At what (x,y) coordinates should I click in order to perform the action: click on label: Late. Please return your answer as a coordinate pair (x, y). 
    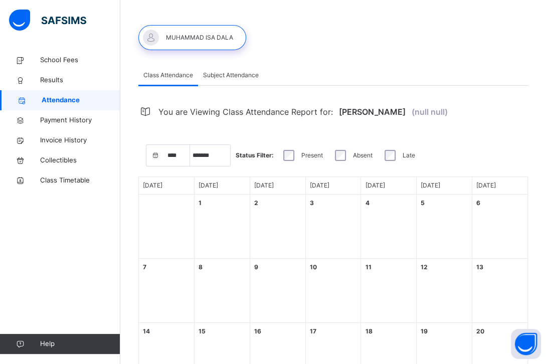
    Looking at the image, I should click on (409, 156).